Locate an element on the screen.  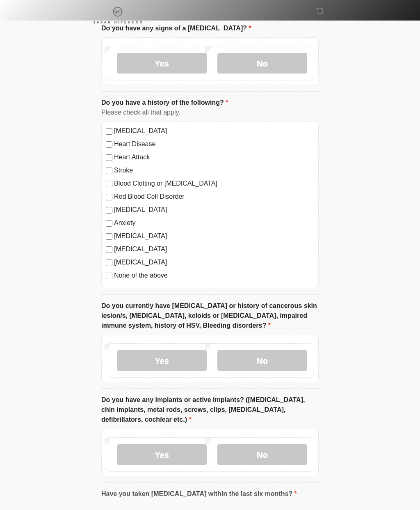
label: Stroke is located at coordinates (214, 171).